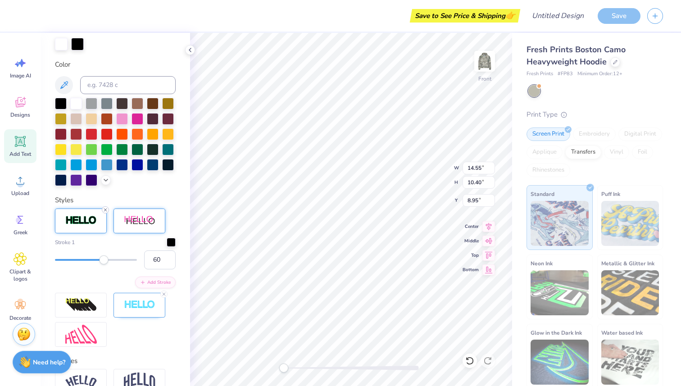 The height and width of the screenshot is (386, 681). Describe the element at coordinates (548, 170) in the screenshot. I see `div: Rhinestones` at that location.